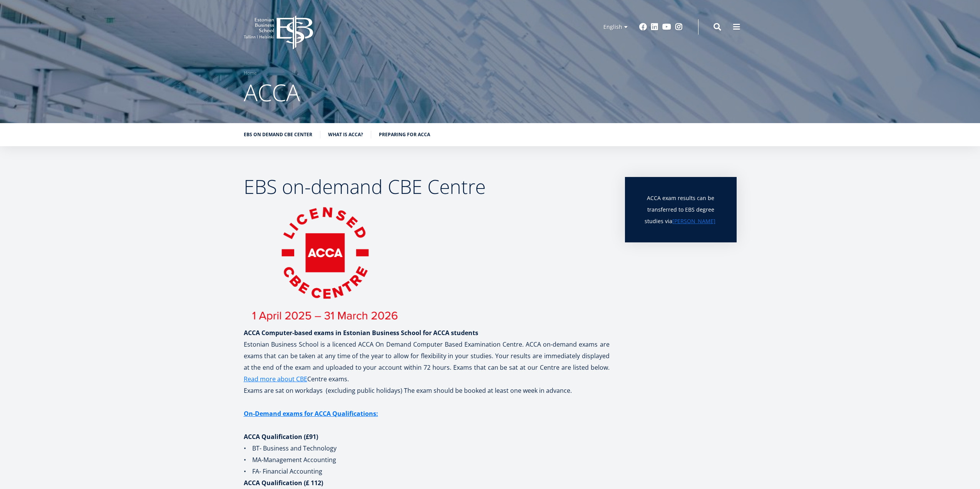  What do you see at coordinates (427, 187) in the screenshot?
I see `h2: EBS on-demand CBE Centre` at bounding box center [427, 187].